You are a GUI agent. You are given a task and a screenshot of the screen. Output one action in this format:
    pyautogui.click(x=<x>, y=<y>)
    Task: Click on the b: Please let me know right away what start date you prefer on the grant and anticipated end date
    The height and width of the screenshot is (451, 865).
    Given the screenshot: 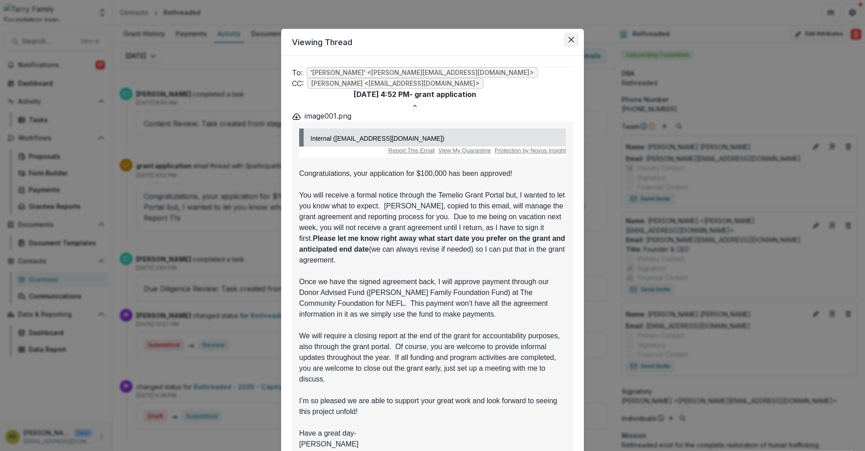 What is the action you would take?
    pyautogui.click(x=432, y=243)
    